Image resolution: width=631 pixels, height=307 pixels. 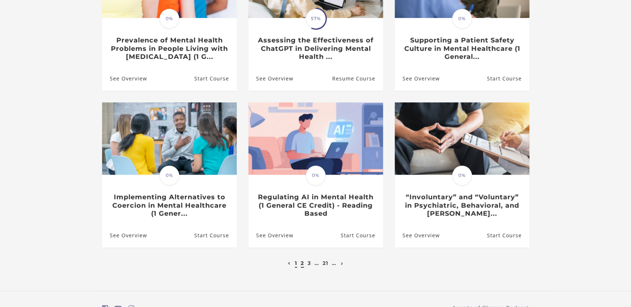 I want to click on h3: Regulating AI in Mental Health (1 General CE Credit) - Reading Based, so click(x=315, y=206).